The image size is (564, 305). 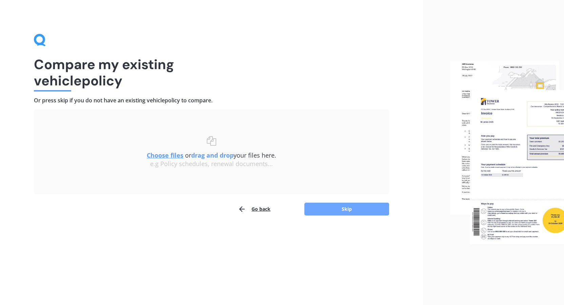 I want to click on img: files.webp, so click(x=507, y=153).